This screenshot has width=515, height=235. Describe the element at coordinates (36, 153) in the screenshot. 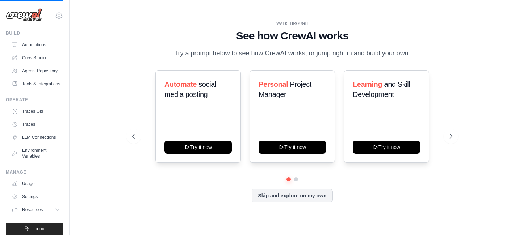

I see `a: Environment Variables` at that location.